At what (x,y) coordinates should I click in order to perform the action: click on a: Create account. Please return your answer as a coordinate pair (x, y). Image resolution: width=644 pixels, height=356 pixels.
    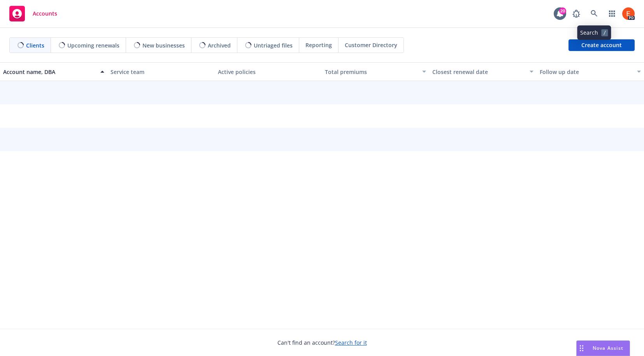
    Looking at the image, I should click on (602, 45).